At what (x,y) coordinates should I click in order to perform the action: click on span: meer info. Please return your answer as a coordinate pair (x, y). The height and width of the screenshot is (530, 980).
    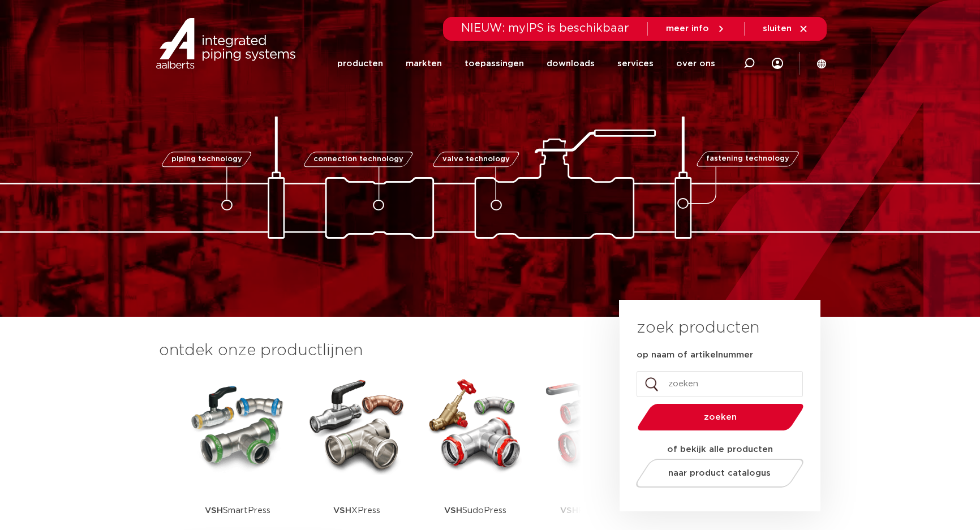
    Looking at the image, I should click on (687, 29).